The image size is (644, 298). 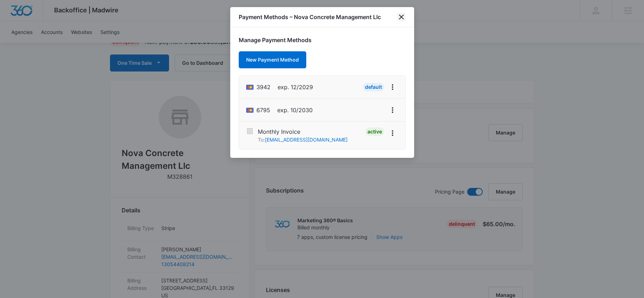 What do you see at coordinates (272, 60) in the screenshot?
I see `button: New Payment Method` at bounding box center [272, 60].